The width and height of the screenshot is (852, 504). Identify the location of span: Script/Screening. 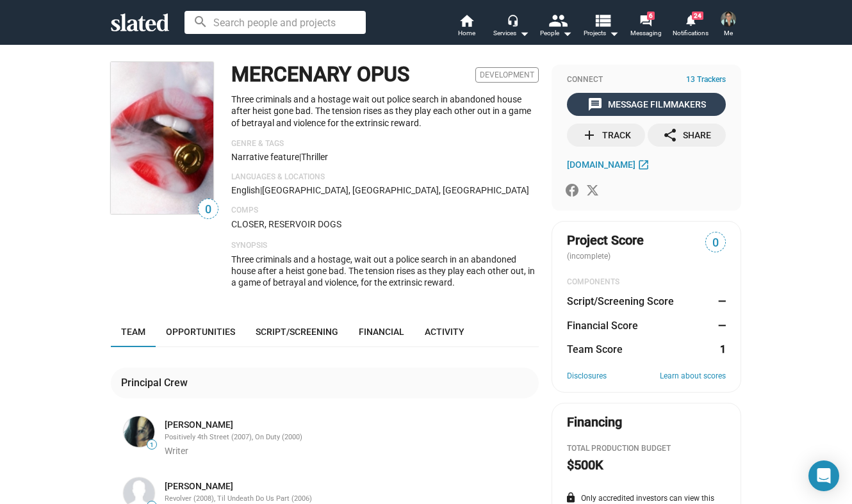
(296, 332).